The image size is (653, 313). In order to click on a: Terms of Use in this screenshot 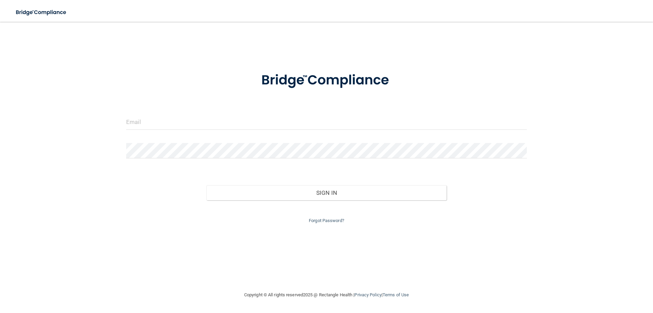, I will do `click(395, 294)`.